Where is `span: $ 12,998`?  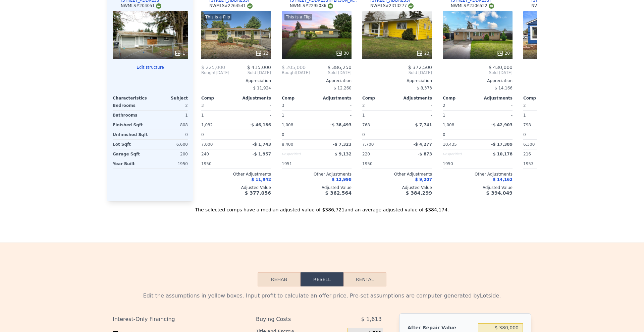
span: $ 12,998 is located at coordinates (342, 180).